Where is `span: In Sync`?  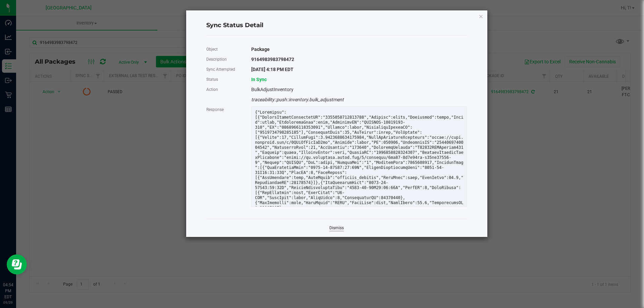 span: In Sync is located at coordinates (259, 79).